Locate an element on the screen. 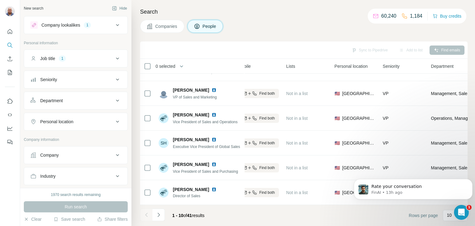 The width and height of the screenshot is (475, 226). img: Profile image for FinAI is located at coordinates (12, 24).